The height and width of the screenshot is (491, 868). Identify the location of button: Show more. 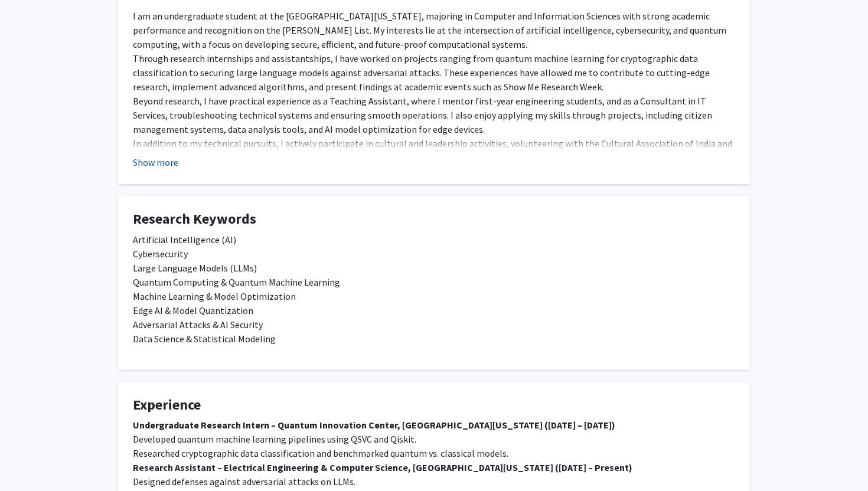
(155, 162).